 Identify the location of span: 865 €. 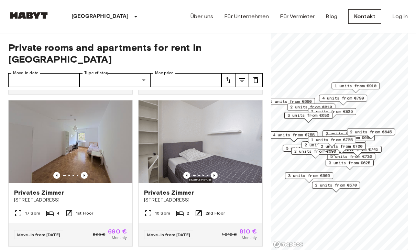
(99, 235).